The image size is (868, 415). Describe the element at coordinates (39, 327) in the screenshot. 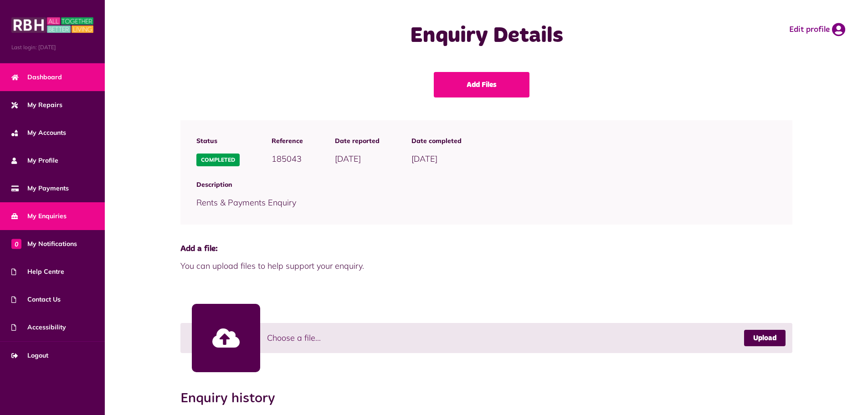

I see `span: Accessibility` at that location.